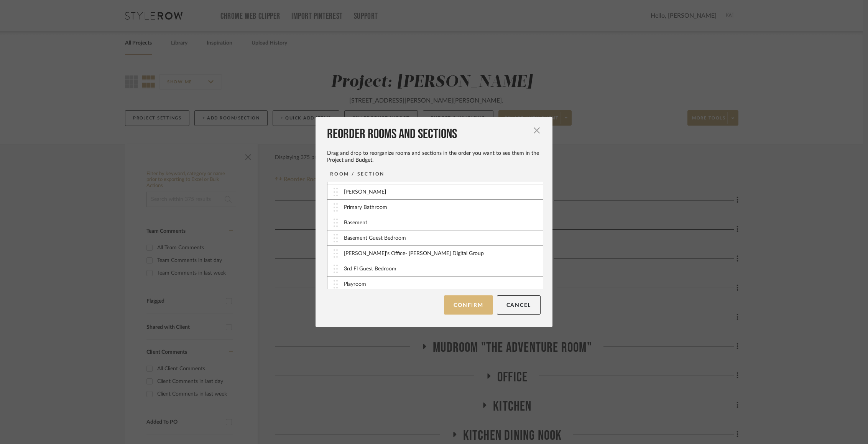 This screenshot has width=868, height=444. What do you see at coordinates (355, 284) in the screenshot?
I see `div: Playroom` at bounding box center [355, 284].